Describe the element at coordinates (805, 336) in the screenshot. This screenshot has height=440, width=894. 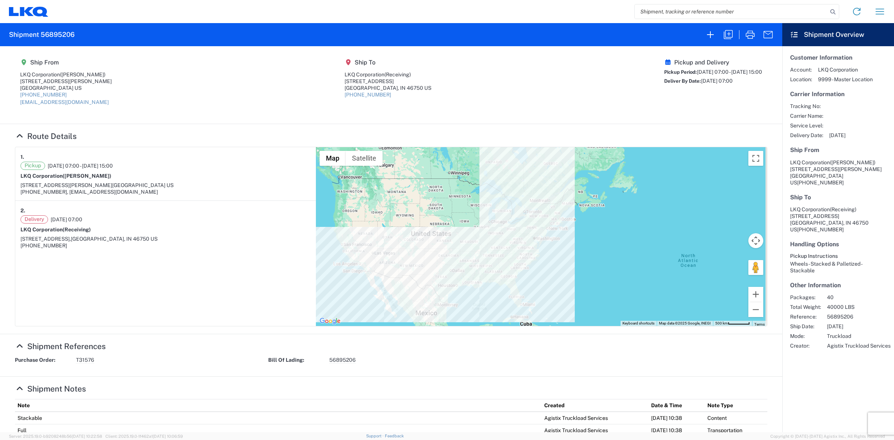
I see `span: Mode:` at that location.